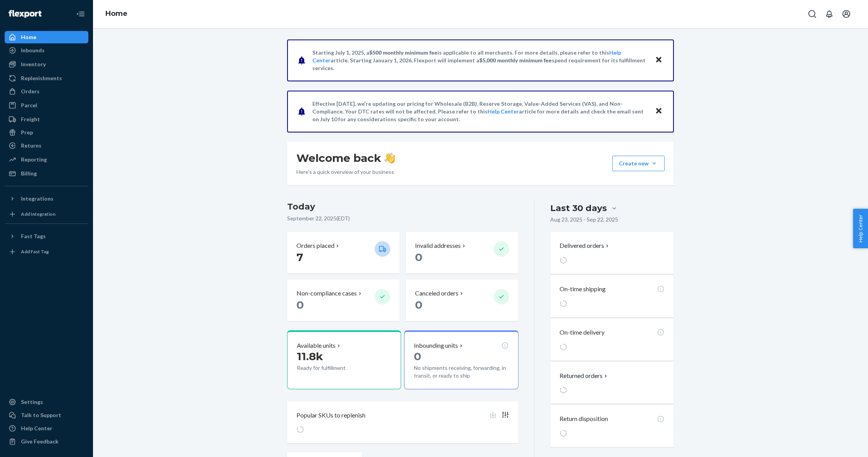 Image resolution: width=868 pixels, height=457 pixels. Describe the element at coordinates (315, 245) in the screenshot. I see `p: Orders placed` at that location.